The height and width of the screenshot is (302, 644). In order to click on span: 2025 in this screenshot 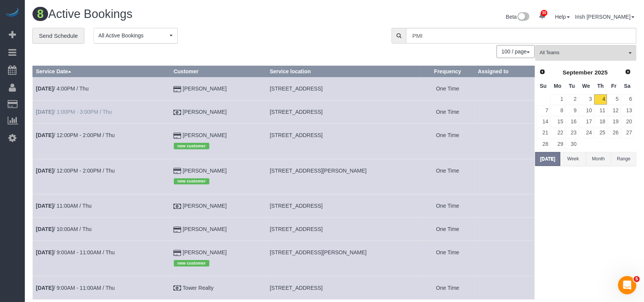, I will do `click(601, 72)`.